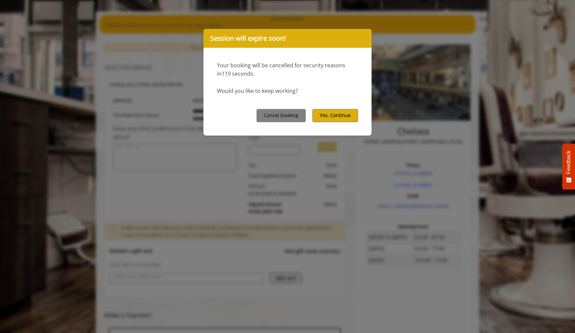 The image size is (575, 333). Describe the element at coordinates (569, 167) in the screenshot. I see `button: Feedback - Show survey` at that location.